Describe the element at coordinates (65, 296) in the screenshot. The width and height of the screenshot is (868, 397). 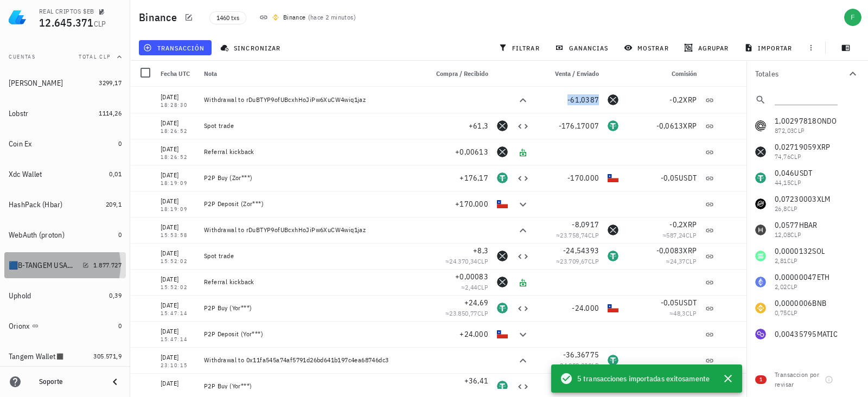
I see `a: Uphold 0,39` at that location.